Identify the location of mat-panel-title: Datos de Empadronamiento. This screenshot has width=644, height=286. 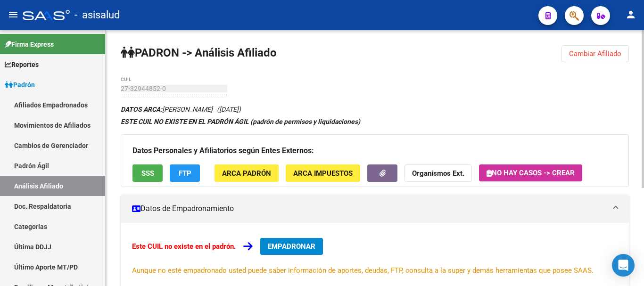
(369, 208).